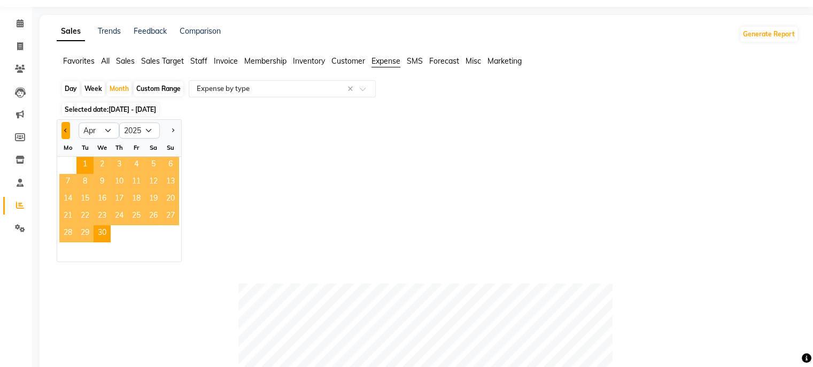  Describe the element at coordinates (158, 89) in the screenshot. I see `div: Custom Range` at that location.